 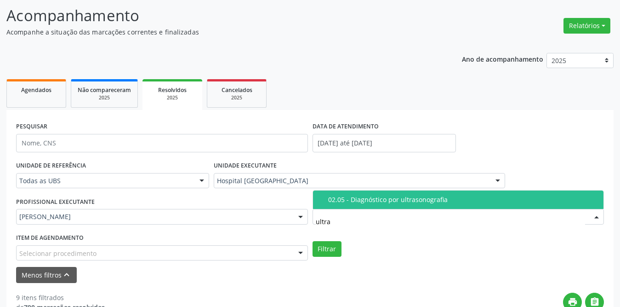 I want to click on i: keyboard_arrow_up, so click(x=67, y=274).